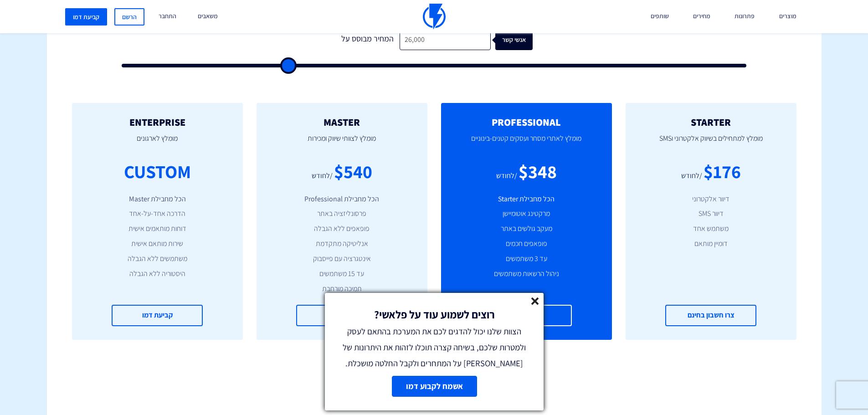 The width and height of the screenshot is (868, 415). Describe the element at coordinates (711, 229) in the screenshot. I see `li: משתמש אחד` at that location.